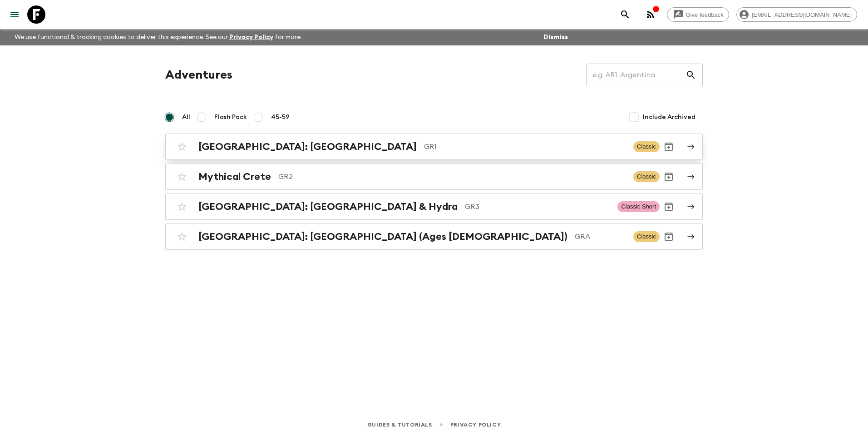  Describe the element at coordinates (625, 15) in the screenshot. I see `button: search adventures` at that location.